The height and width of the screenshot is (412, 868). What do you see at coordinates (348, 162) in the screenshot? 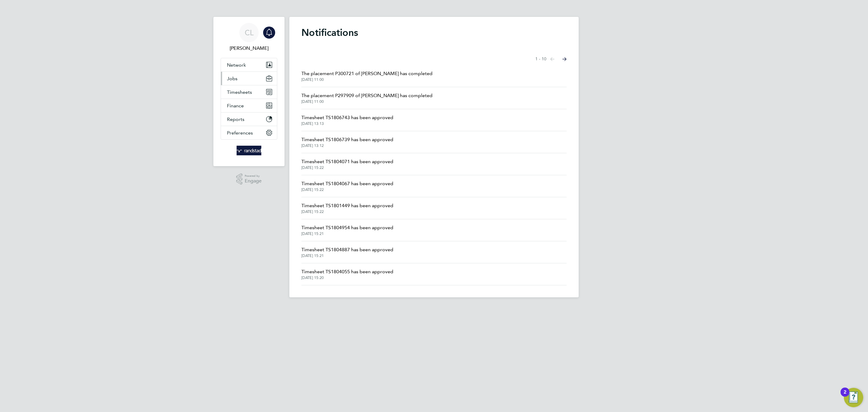
I see `span: Timesheet TS1804071 has been approved` at bounding box center [348, 162].